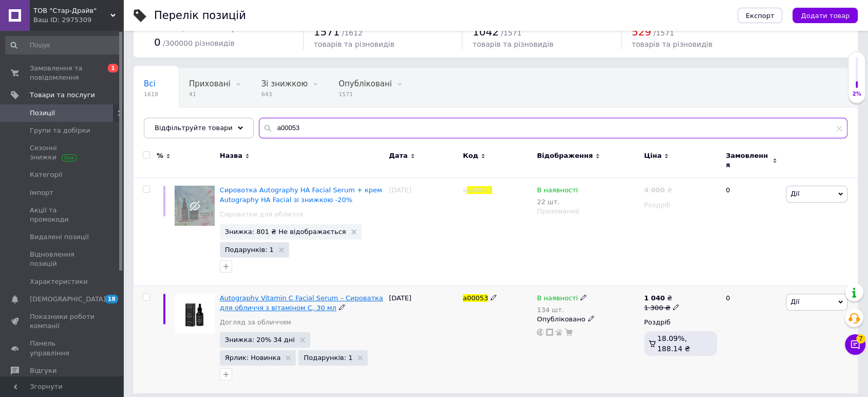 The height and width of the screenshot is (397, 868). What do you see at coordinates (62, 348) in the screenshot?
I see `span: Панель управління` at bounding box center [62, 348].